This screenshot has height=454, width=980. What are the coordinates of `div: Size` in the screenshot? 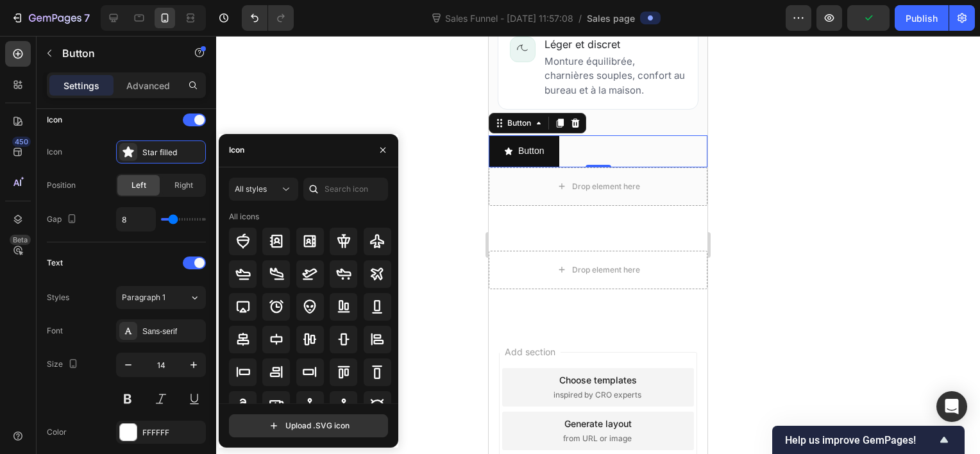 It's located at (63, 365).